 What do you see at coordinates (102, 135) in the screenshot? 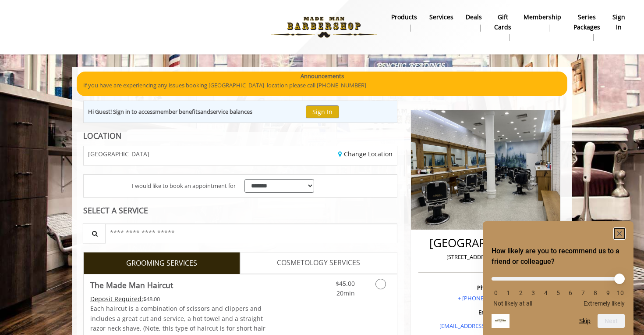
I see `b: LOCATION` at bounding box center [102, 135].